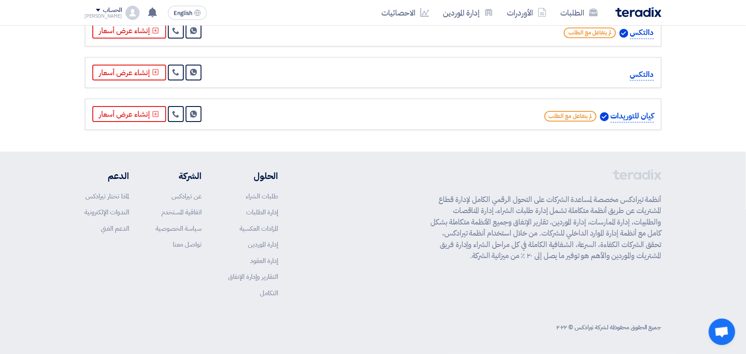  Describe the element at coordinates (107, 196) in the screenshot. I see `a: لماذا تختار تيرادكس` at that location.